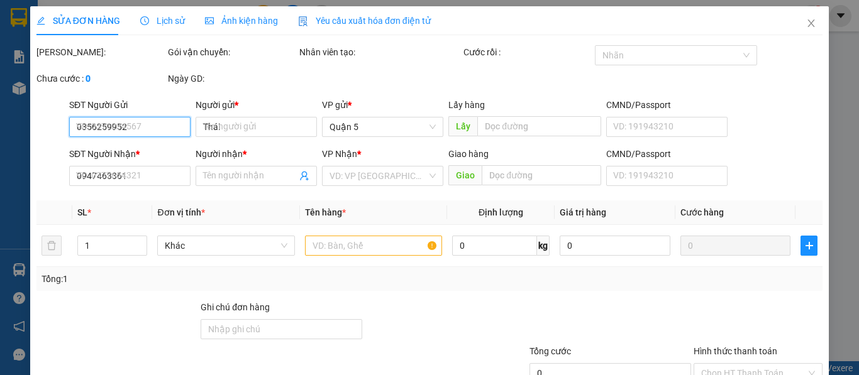 This screenshot has height=375, width=859. I want to click on div: Ngày GD:, so click(232, 79).